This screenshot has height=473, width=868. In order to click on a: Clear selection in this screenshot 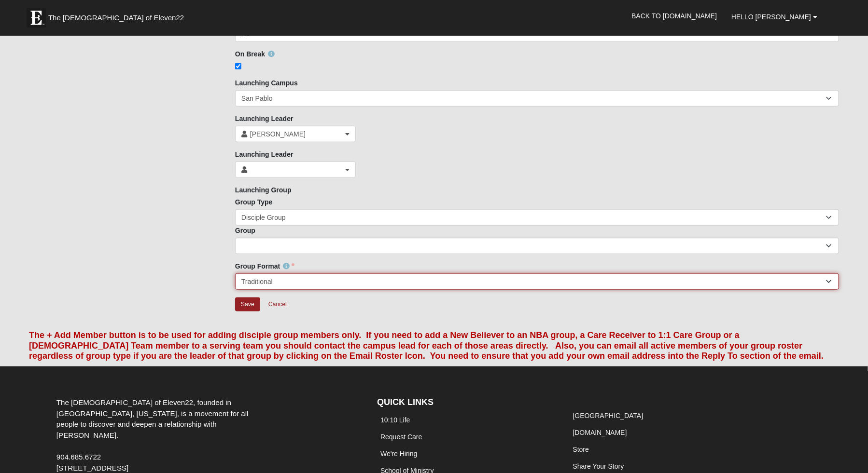, I will do `click(296, 170)`.